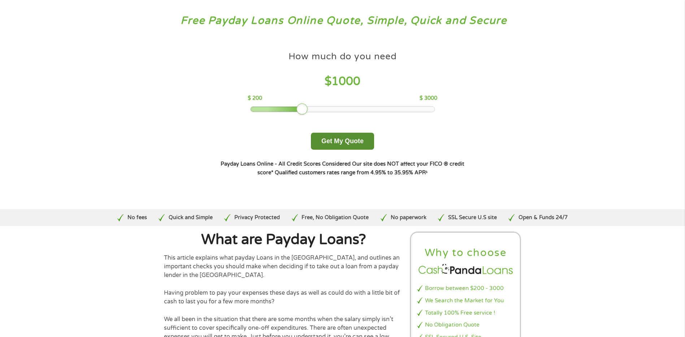 The image size is (685, 337). Describe the element at coordinates (466, 312) in the screenshot. I see `li: Totally 100% Free service !` at that location.